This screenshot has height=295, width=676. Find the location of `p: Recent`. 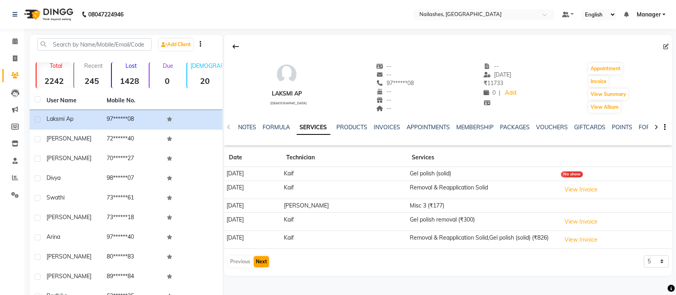

p: Recent is located at coordinates (93, 66).